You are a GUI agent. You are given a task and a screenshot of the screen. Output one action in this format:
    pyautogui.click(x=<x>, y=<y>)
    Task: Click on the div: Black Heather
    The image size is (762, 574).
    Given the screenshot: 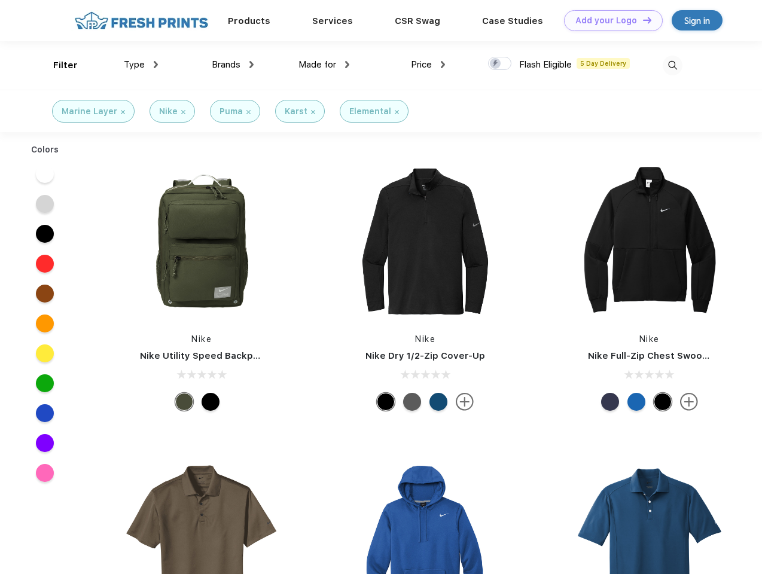 What is the action you would take?
    pyautogui.click(x=412, y=402)
    